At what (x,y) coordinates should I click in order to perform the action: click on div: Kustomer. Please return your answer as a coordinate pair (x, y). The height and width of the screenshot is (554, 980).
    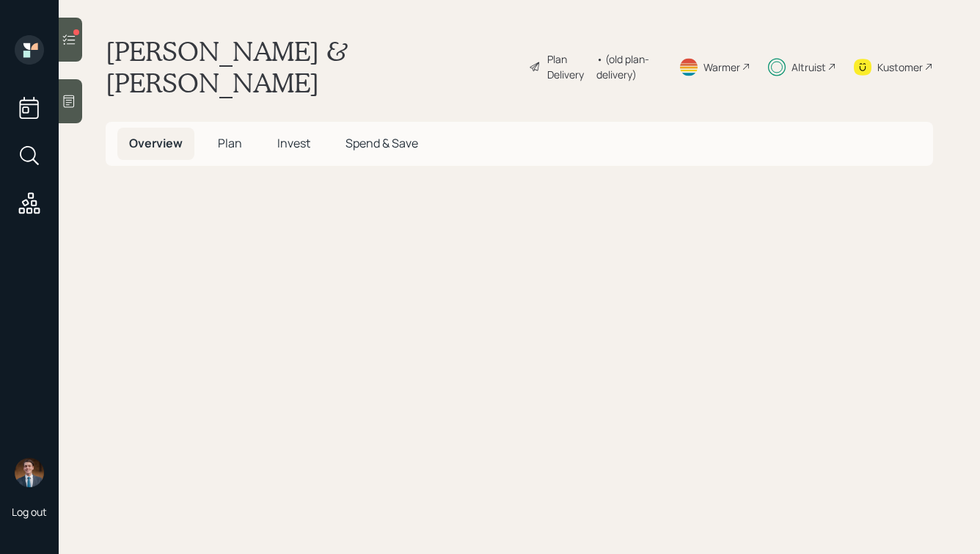
    Looking at the image, I should click on (900, 67).